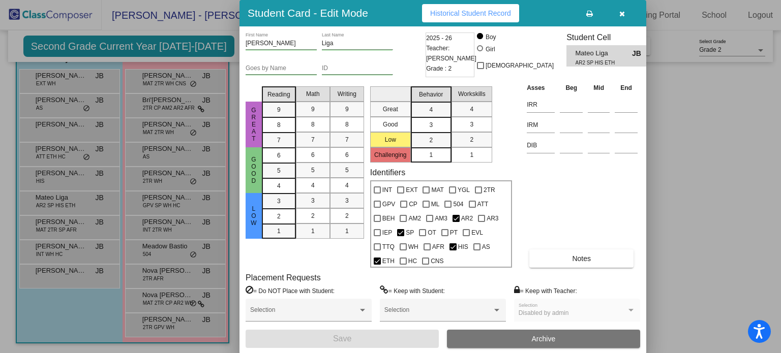 This screenshot has height=353, width=781. What do you see at coordinates (543, 339) in the screenshot?
I see `span: Archive` at bounding box center [543, 339].